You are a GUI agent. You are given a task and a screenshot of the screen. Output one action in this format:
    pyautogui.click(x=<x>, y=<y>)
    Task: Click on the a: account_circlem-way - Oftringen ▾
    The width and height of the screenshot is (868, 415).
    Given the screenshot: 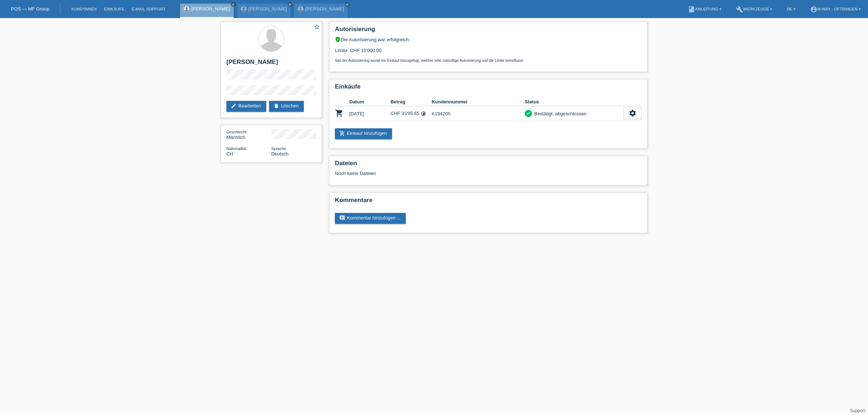 What is the action you would take?
    pyautogui.click(x=836, y=9)
    